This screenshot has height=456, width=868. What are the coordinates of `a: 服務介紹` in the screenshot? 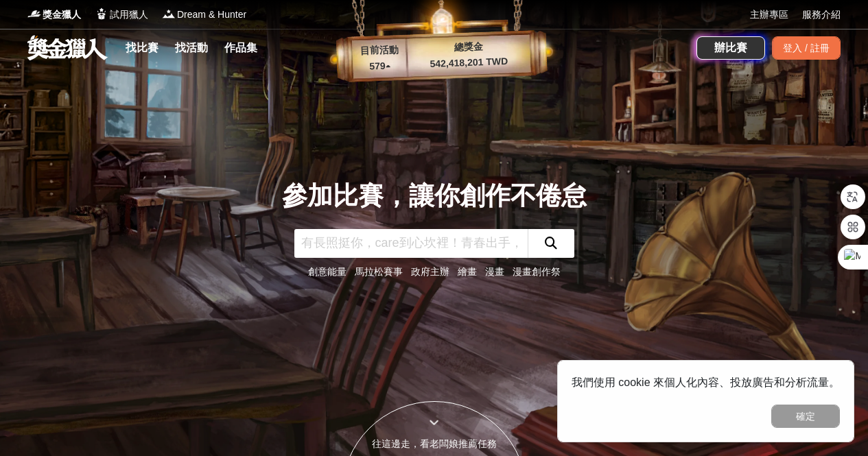 It's located at (821, 15).